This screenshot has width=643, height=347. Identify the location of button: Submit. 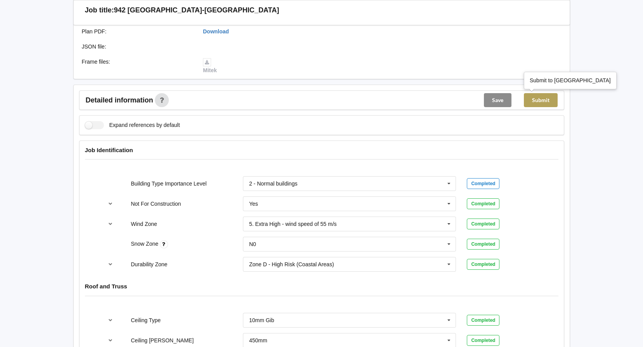
(541, 100).